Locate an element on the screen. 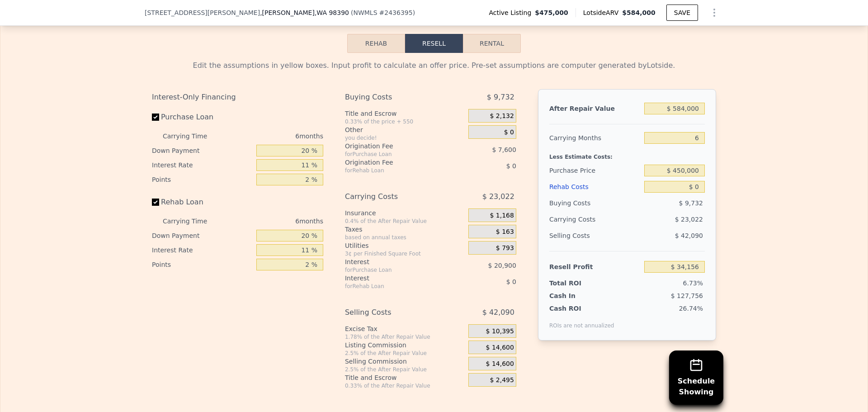 The image size is (868, 412). div: After Repair Value is located at coordinates (595, 109).